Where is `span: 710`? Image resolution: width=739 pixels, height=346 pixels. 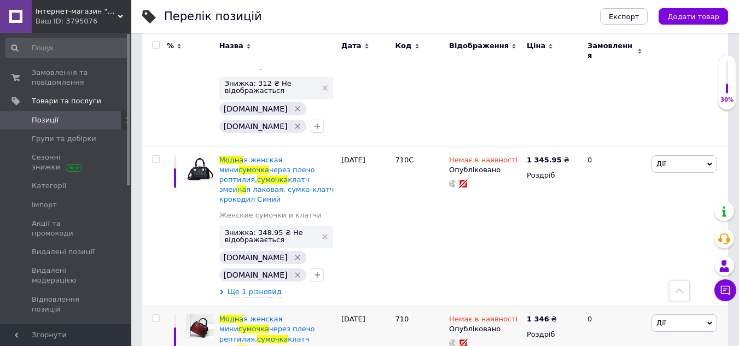 span: 710 is located at coordinates (401, 319).